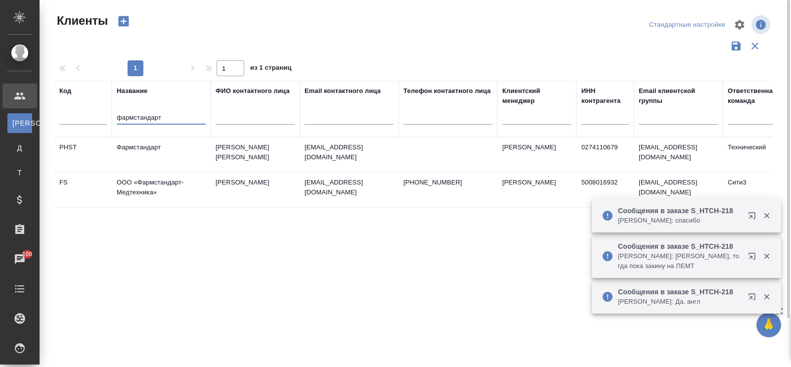 Image resolution: width=791 pixels, height=367 pixels. I want to click on span: Т, so click(20, 172).